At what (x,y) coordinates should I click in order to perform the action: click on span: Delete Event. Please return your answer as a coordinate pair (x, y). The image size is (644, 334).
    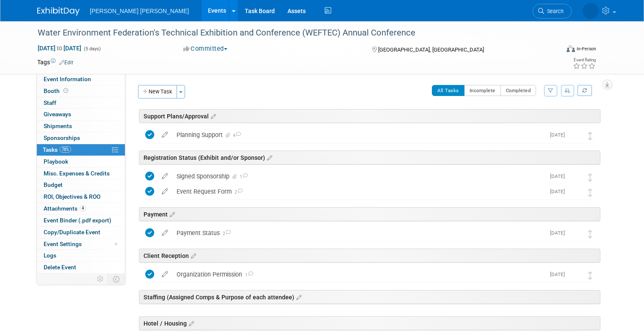
    Looking at the image, I should click on (59, 267).